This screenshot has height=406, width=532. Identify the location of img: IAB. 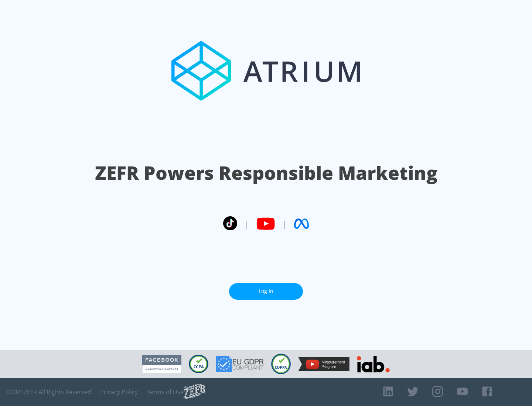
(373, 364).